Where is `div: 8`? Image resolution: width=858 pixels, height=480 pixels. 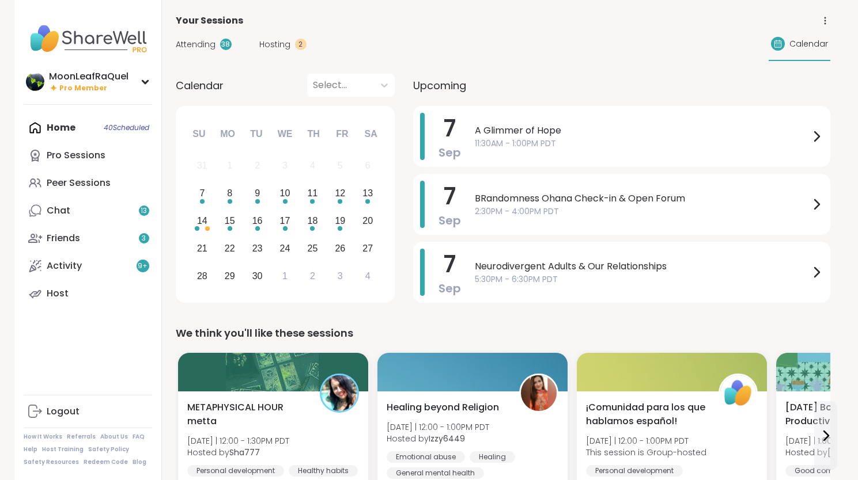
div: 8 is located at coordinates (229, 193).